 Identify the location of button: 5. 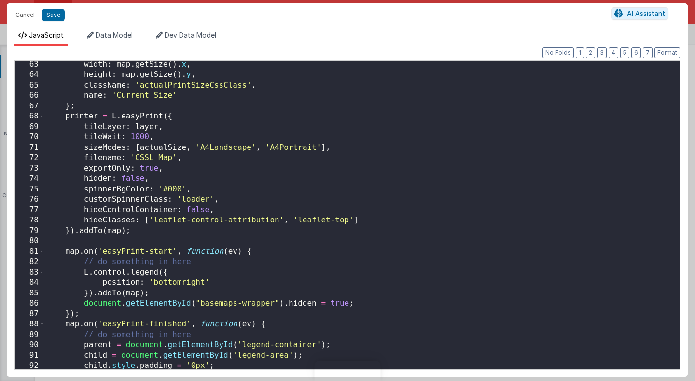
(625, 53).